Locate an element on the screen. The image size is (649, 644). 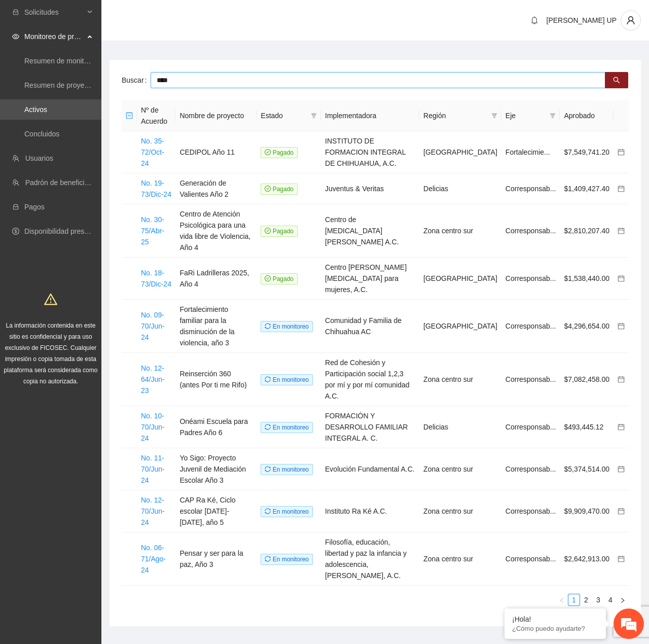
td: $2,642,913.00 is located at coordinates (587, 559).